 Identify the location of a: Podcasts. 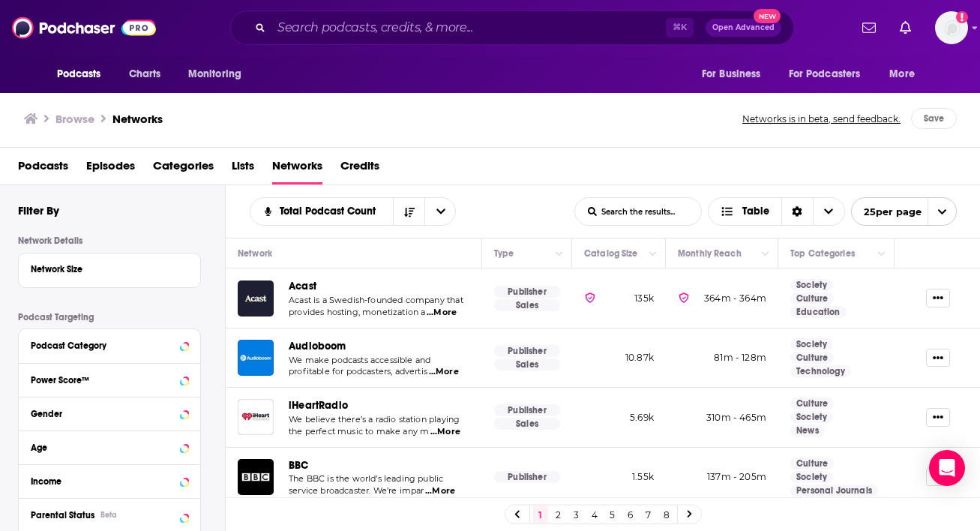
(43, 169).